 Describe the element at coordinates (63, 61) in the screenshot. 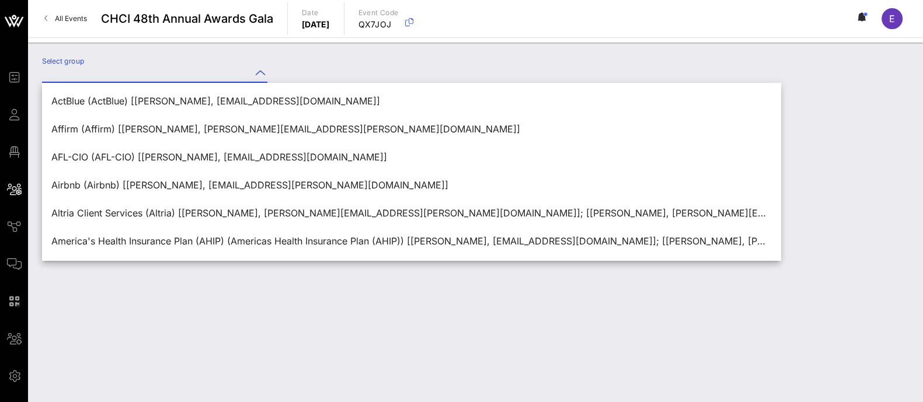

I see `label: Select group` at that location.